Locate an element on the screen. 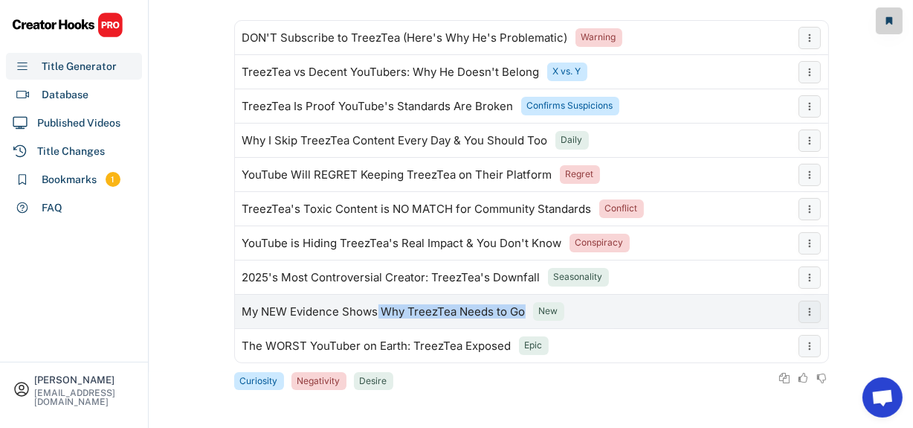  img: CHPRO%20Logo.svg is located at coordinates (68, 25).